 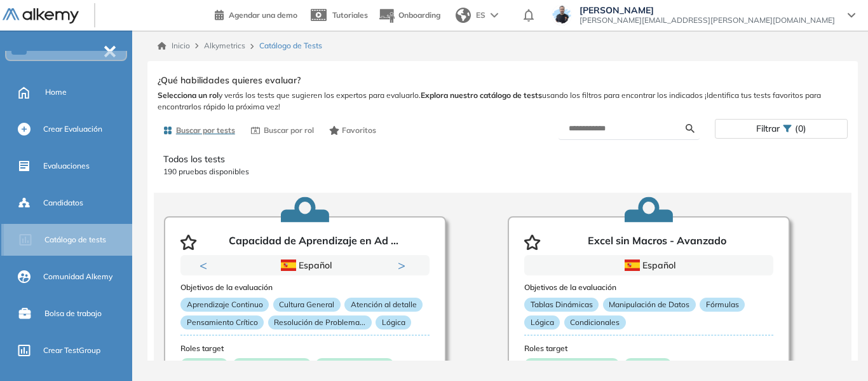 I want to click on span: (0), so click(x=800, y=129).